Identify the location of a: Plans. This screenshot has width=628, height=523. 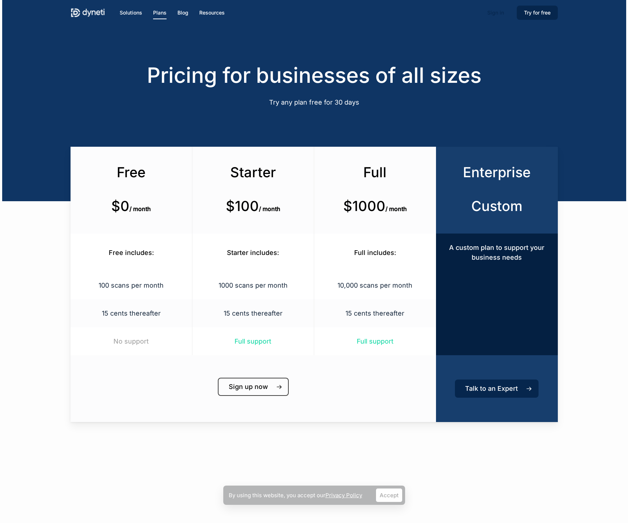
(160, 13).